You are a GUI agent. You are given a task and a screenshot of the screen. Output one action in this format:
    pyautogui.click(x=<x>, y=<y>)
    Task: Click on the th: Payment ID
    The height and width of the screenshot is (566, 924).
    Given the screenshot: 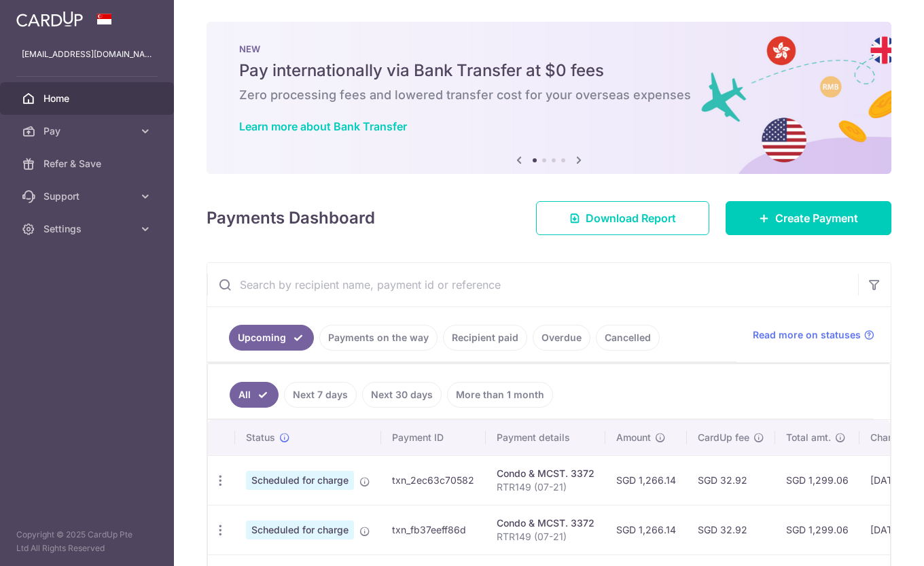 What is the action you would take?
    pyautogui.click(x=433, y=437)
    